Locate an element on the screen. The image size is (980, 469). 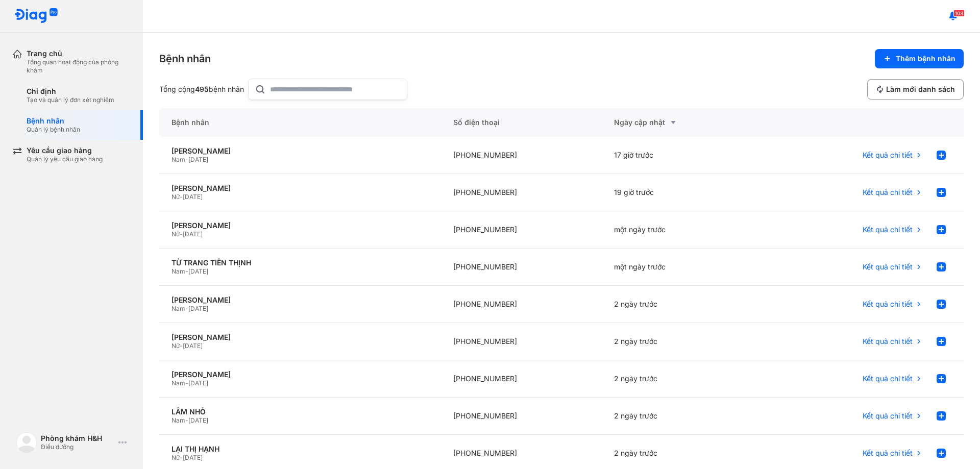
div: Quản lý yêu cầu giao hàng is located at coordinates (64, 159).